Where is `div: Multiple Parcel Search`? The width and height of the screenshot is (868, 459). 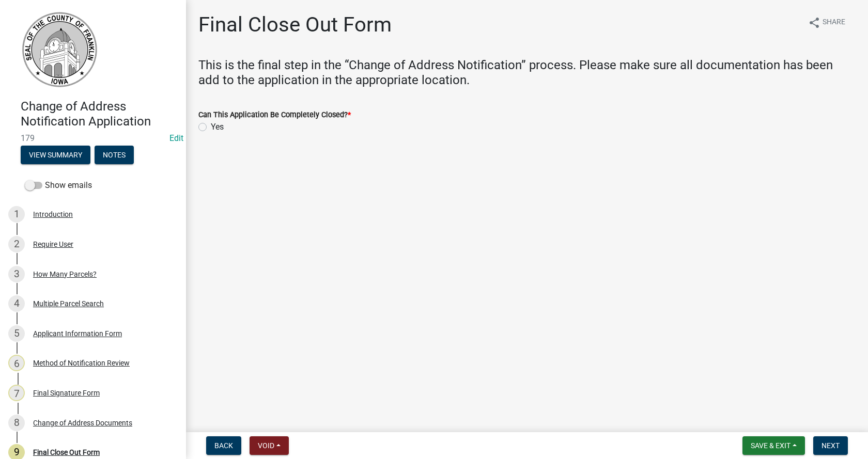
div: Multiple Parcel Search is located at coordinates (68, 304).